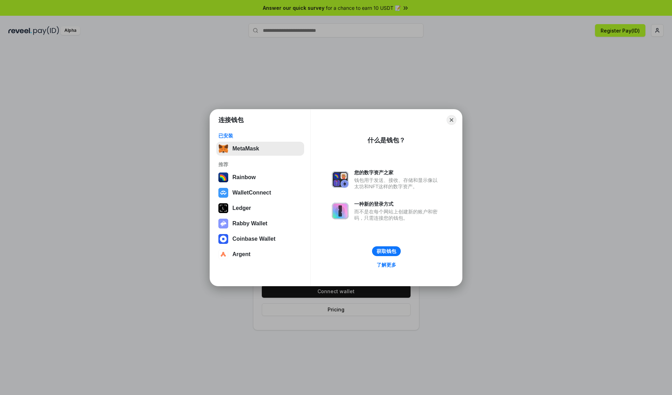 The height and width of the screenshot is (395, 672). What do you see at coordinates (244, 177) in the screenshot?
I see `div: Rainbow` at bounding box center [244, 177].